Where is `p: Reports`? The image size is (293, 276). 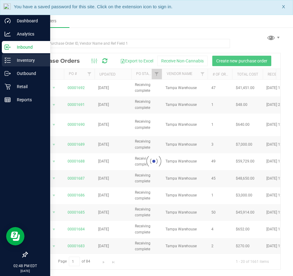
p: Reports is located at coordinates (29, 100).